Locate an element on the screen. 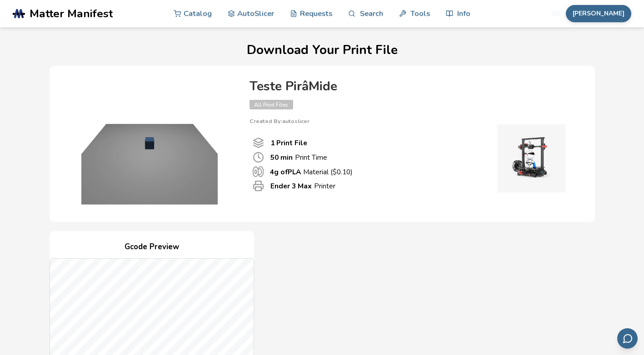  p: Material ($ 0.10 ) is located at coordinates (311, 172).